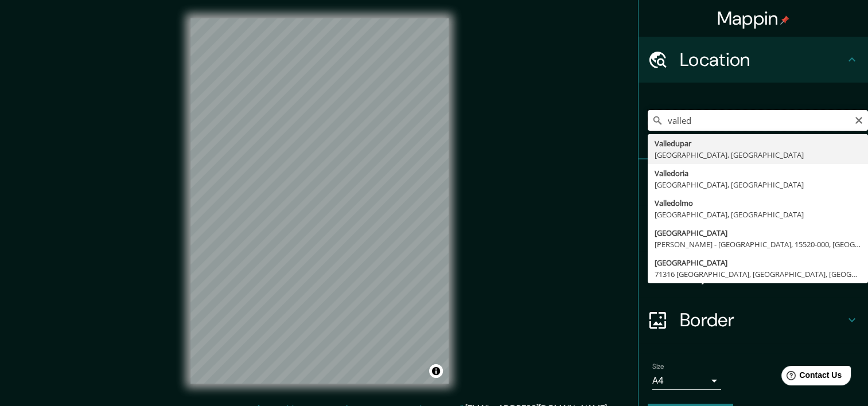 The height and width of the screenshot is (406, 868). Describe the element at coordinates (753, 60) in the screenshot. I see `div: Location` at that location.